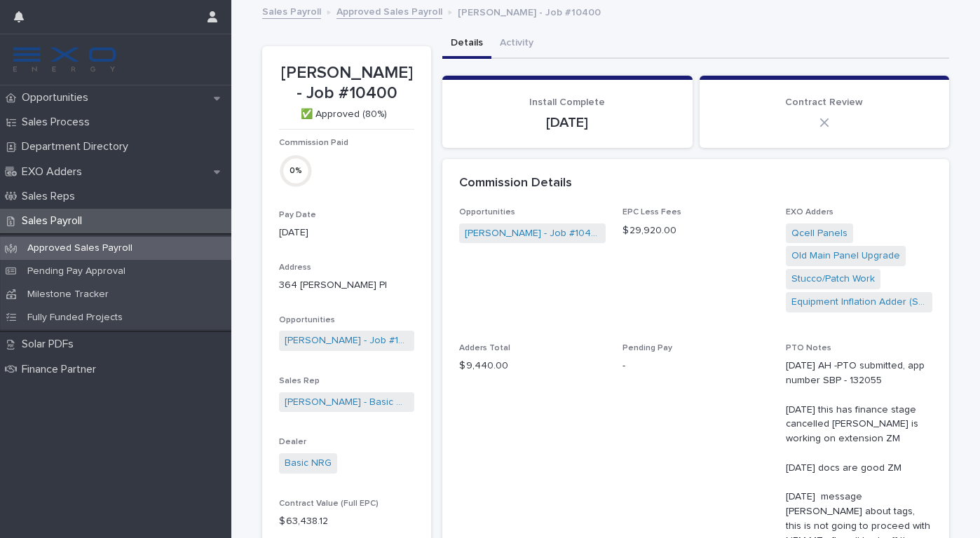  What do you see at coordinates (50, 344) in the screenshot?
I see `p: Solar PDFs` at bounding box center [50, 344].